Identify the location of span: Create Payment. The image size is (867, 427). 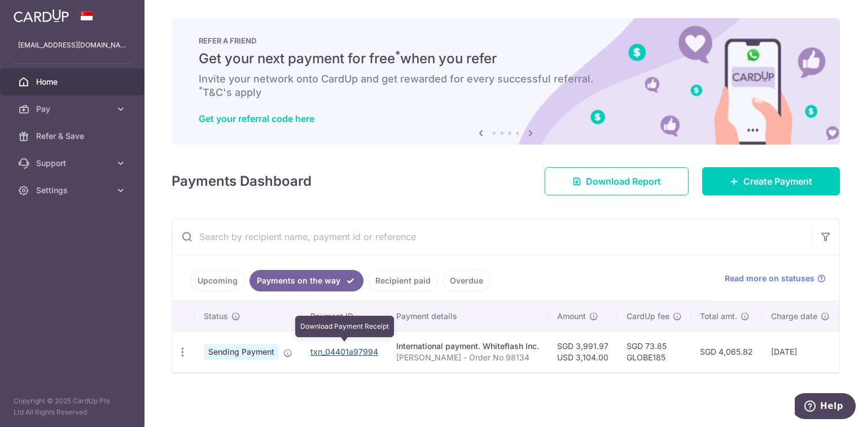
(777, 181).